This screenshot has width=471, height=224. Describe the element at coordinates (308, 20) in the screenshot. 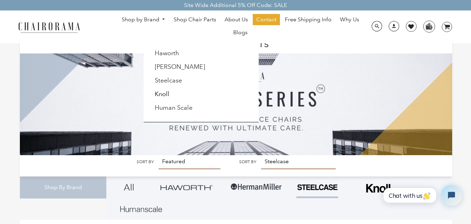

I see `span: Free Shipping Info` at that location.